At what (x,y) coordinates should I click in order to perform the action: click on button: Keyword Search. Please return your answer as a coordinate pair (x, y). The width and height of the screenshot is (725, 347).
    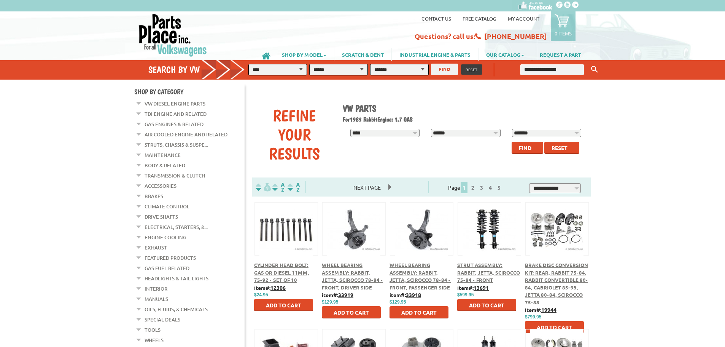
    Looking at the image, I should click on (595, 69).